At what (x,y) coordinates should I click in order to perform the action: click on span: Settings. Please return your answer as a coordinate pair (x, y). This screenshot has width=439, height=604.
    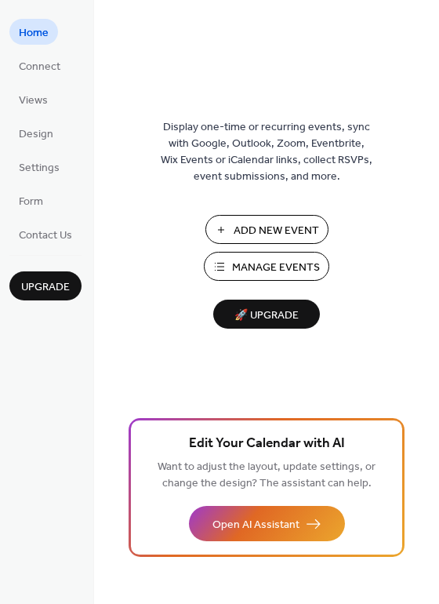
    Looking at the image, I should click on (39, 168).